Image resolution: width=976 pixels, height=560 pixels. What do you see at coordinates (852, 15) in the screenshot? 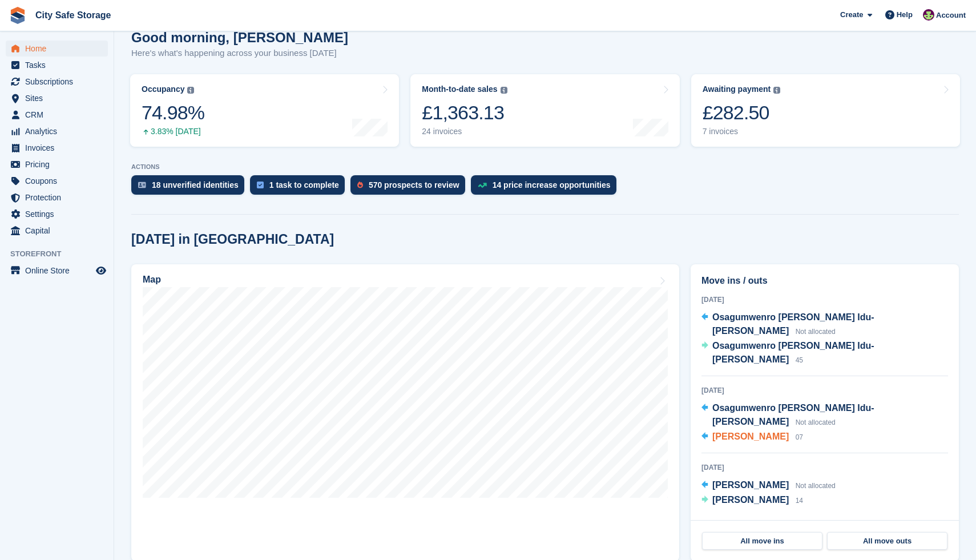
I see `span: Create` at bounding box center [852, 15].